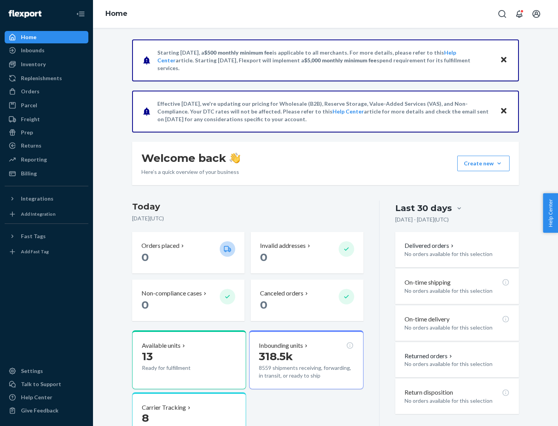  Describe the element at coordinates (46, 371) in the screenshot. I see `a: Settings` at that location.